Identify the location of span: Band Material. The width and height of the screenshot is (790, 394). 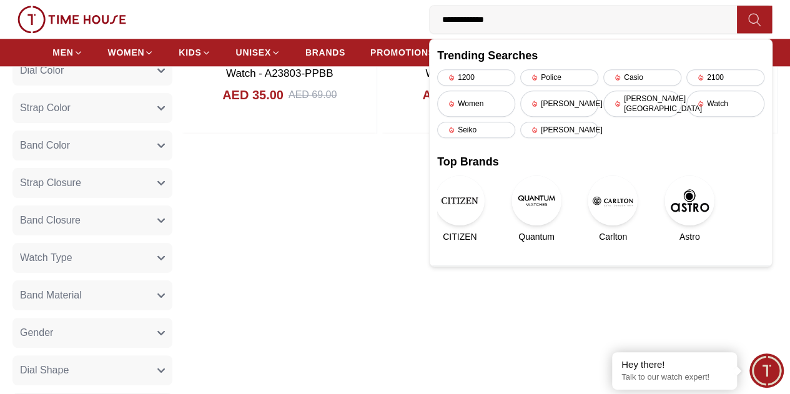
(51, 295).